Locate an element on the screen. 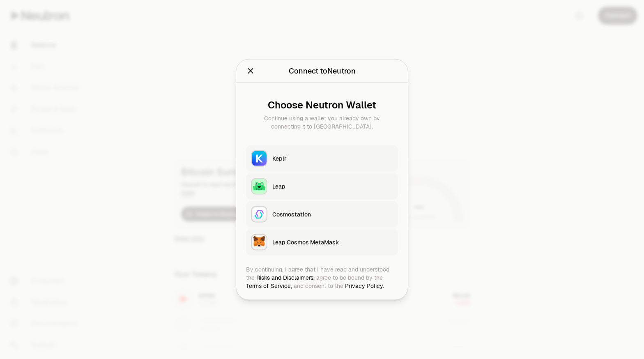 This screenshot has height=359, width=644. div: Keplr is located at coordinates (333, 159).